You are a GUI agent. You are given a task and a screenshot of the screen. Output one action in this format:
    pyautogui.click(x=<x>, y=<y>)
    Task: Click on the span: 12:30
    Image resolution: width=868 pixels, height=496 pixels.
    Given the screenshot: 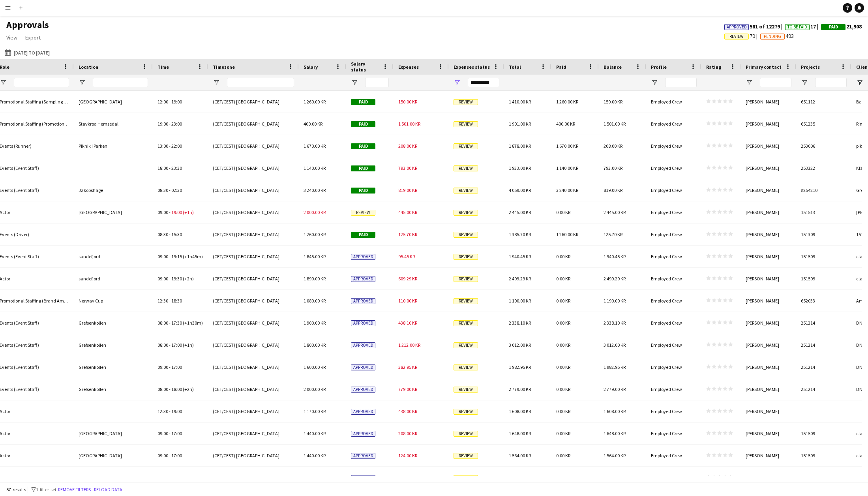 What is the action you would take?
    pyautogui.click(x=163, y=300)
    